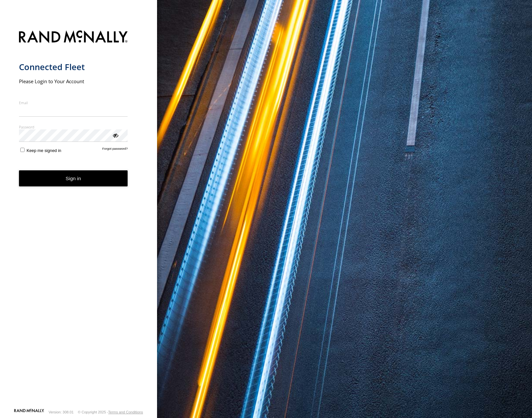 The width and height of the screenshot is (532, 418). Describe the element at coordinates (44, 150) in the screenshot. I see `span: Keep me signed in` at that location.